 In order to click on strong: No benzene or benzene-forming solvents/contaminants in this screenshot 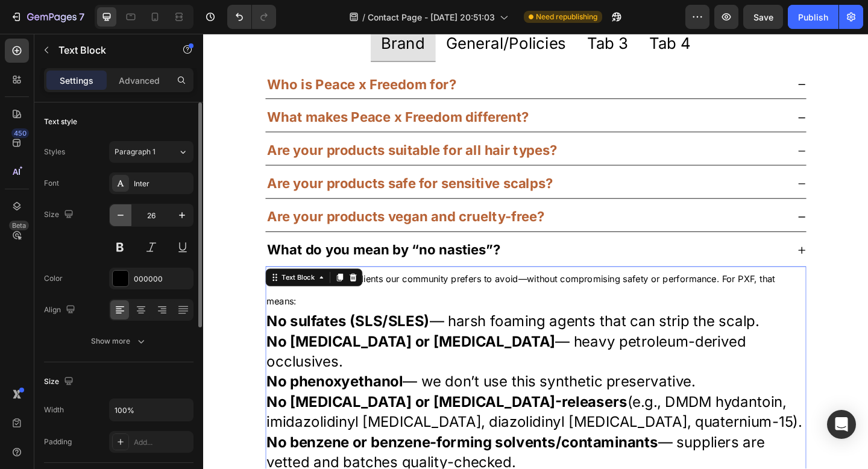, I will do `click(282, 444)`.